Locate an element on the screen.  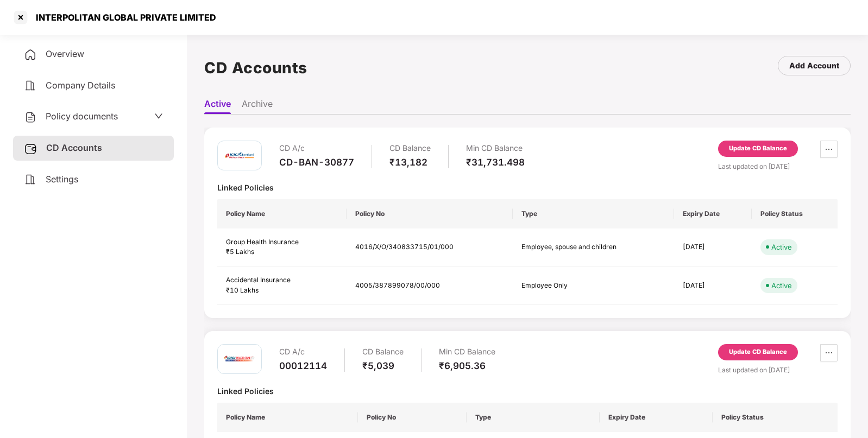
div: Employee, spouse and children is located at coordinates (581, 247).